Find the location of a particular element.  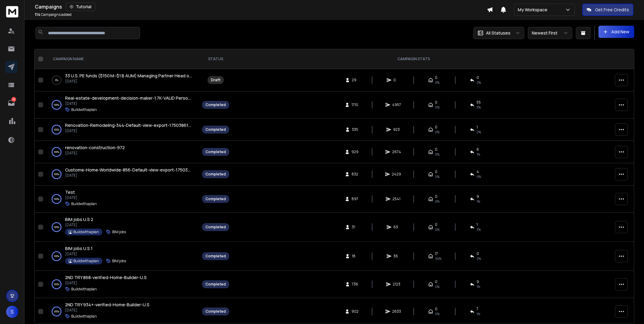

th: STATUS is located at coordinates (215, 59).